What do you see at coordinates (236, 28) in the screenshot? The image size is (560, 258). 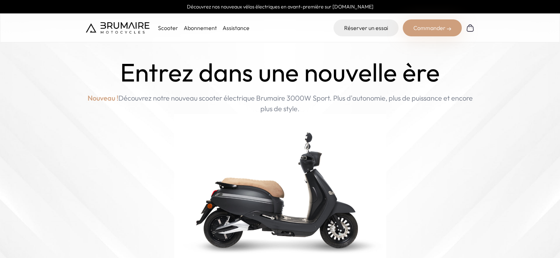 I see `a: Assistance` at bounding box center [236, 28].